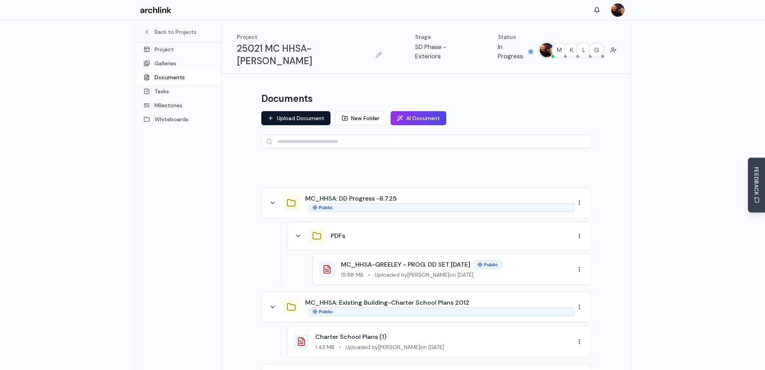 This screenshot has width=765, height=370. I want to click on div: PDFs, so click(439, 236).